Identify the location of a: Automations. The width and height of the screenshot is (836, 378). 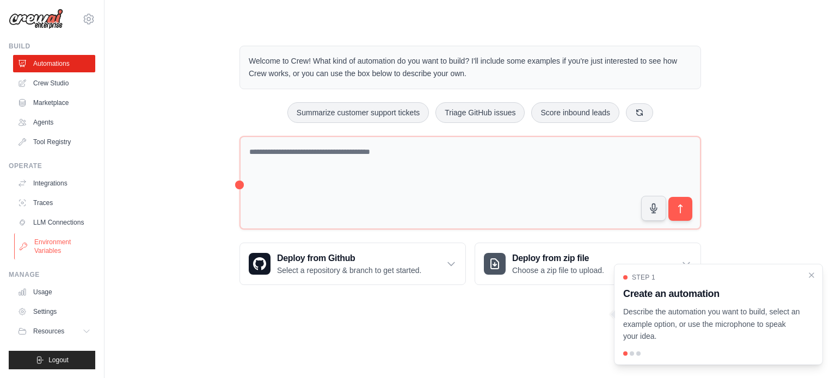
(54, 64).